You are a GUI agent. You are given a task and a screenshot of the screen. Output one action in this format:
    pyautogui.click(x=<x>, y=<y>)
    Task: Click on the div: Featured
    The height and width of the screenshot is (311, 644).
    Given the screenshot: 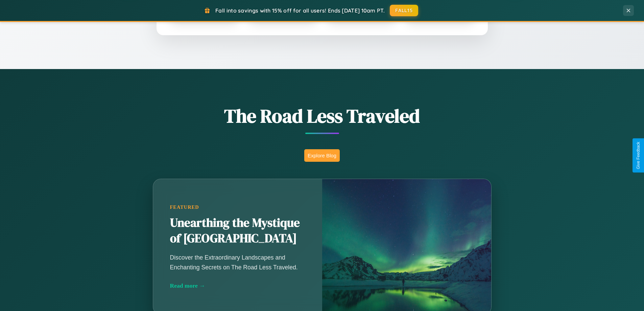 What is the action you would take?
    pyautogui.click(x=237, y=207)
    